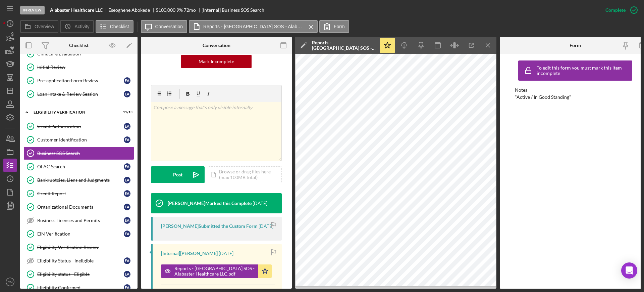 This screenshot has height=292, width=644. Describe the element at coordinates (164, 26) in the screenshot. I see `button: Conversation` at that location.